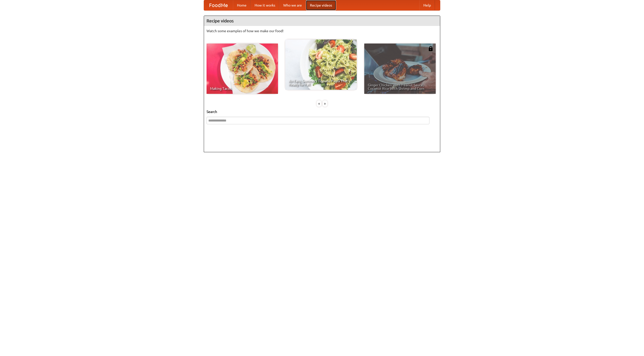 This screenshot has width=644, height=356. What do you see at coordinates (321, 65) in the screenshot?
I see `a: An Easy, Summery Tomato Pasta That's Ready for Fall` at bounding box center [321, 65].